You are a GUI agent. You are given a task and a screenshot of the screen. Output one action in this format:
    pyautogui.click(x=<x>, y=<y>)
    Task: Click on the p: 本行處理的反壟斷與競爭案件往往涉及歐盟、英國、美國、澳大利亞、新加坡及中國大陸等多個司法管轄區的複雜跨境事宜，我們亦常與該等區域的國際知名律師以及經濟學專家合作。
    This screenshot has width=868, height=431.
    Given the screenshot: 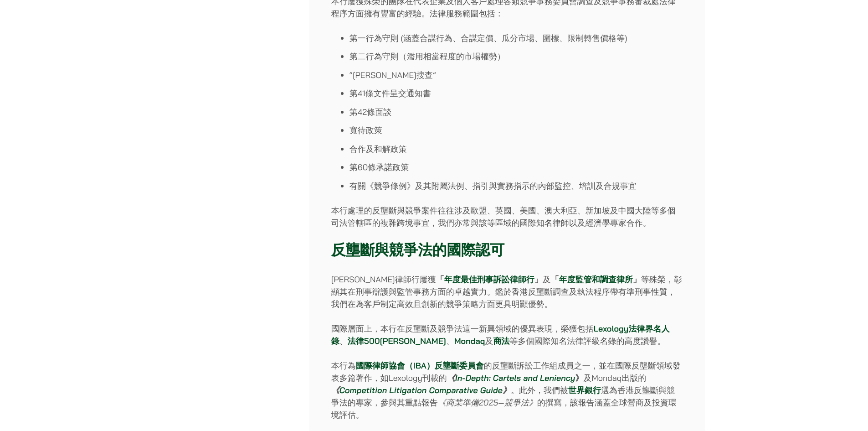 What is the action you would take?
    pyautogui.click(x=507, y=217)
    